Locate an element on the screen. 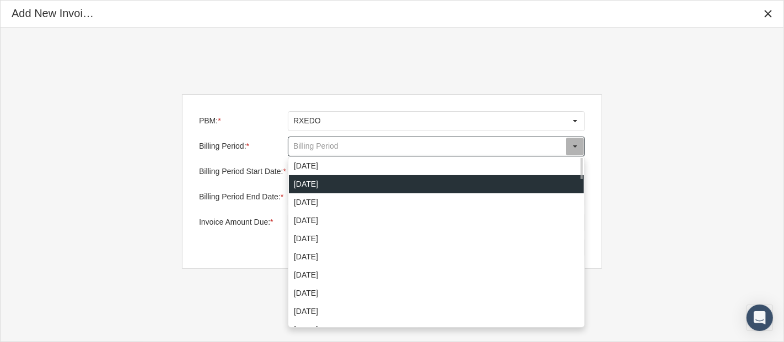  span: Billing Period End Date: is located at coordinates (240, 197).